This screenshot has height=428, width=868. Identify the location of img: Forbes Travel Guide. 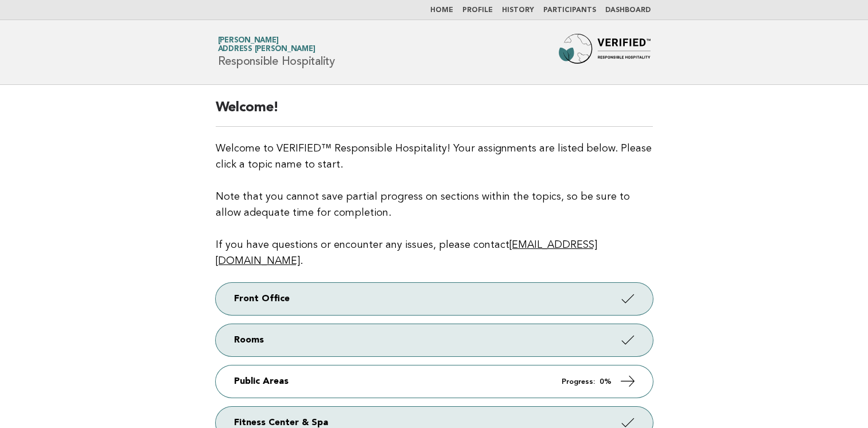
(605, 52).